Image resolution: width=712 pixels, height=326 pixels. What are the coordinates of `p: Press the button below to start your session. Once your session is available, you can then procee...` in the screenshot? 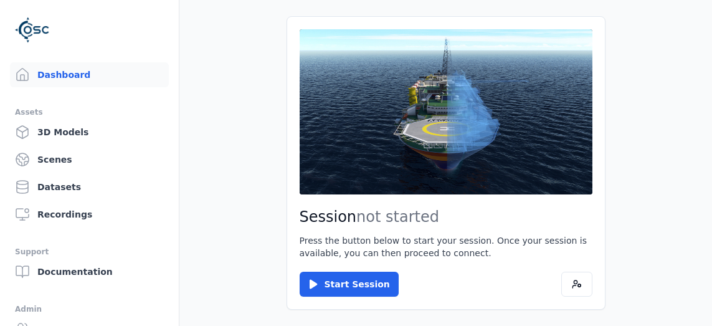 It's located at (446, 247).